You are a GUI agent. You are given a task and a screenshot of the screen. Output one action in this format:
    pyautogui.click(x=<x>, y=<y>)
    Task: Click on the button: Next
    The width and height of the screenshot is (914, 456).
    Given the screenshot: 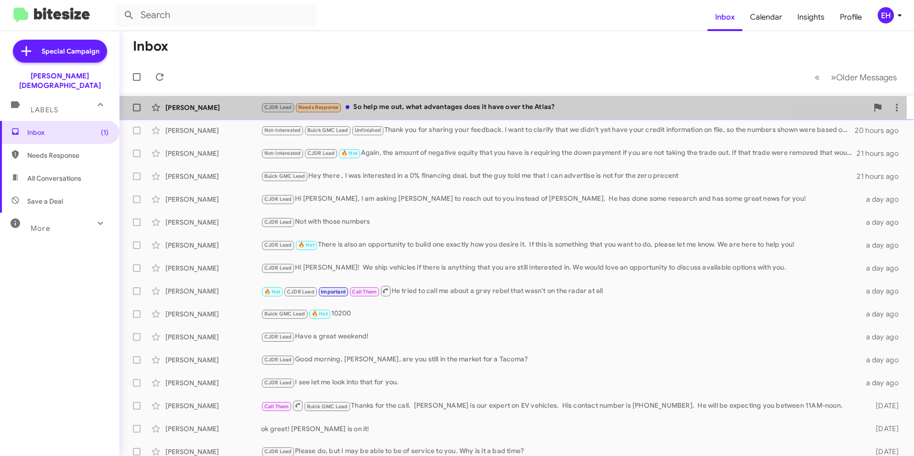 What is the action you would take?
    pyautogui.click(x=864, y=77)
    